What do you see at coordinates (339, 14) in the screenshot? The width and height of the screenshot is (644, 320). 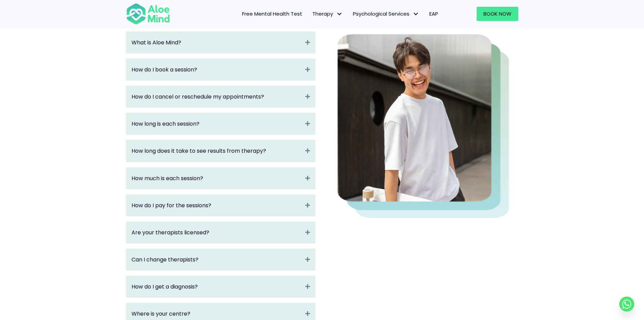 I see `span: Therapy: submenu` at bounding box center [339, 14].